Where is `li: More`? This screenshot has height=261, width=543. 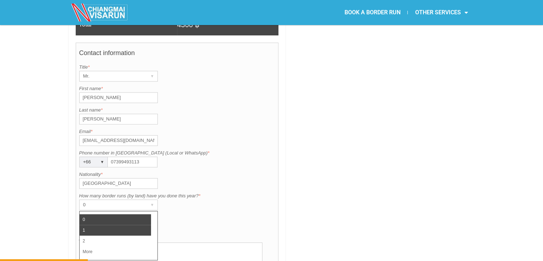 li: More is located at coordinates (115, 251).